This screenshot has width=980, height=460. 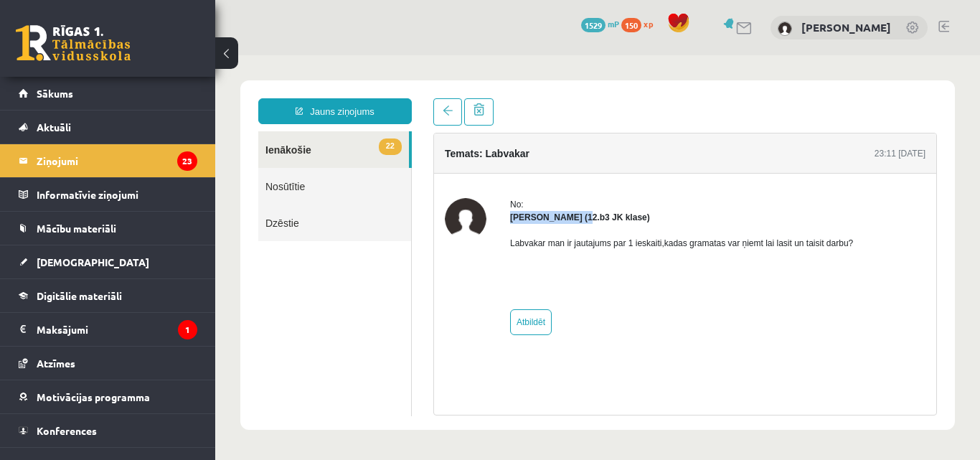 What do you see at coordinates (119, 167) in the screenshot?
I see `a: Dzēstie` at bounding box center [119, 167].